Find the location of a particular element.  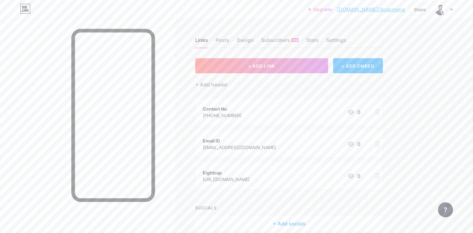

div: + Add socials is located at coordinates (289, 224).